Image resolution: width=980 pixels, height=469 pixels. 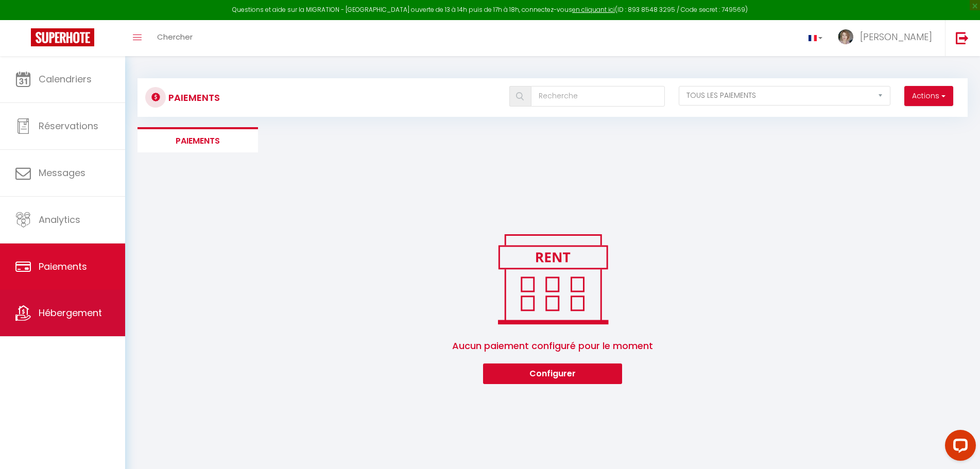 What do you see at coordinates (593, 9) in the screenshot?
I see `a: en cliquant ici` at bounding box center [593, 9].